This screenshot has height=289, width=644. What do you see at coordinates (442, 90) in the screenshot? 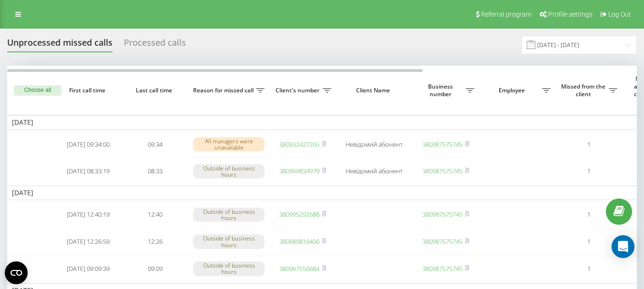
I see `span: Business number` at bounding box center [442, 90].